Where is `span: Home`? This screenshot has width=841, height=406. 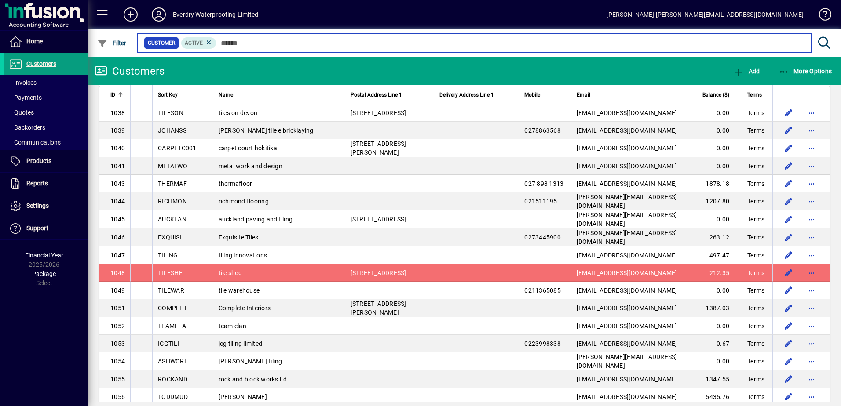 span: Home is located at coordinates (34, 41).